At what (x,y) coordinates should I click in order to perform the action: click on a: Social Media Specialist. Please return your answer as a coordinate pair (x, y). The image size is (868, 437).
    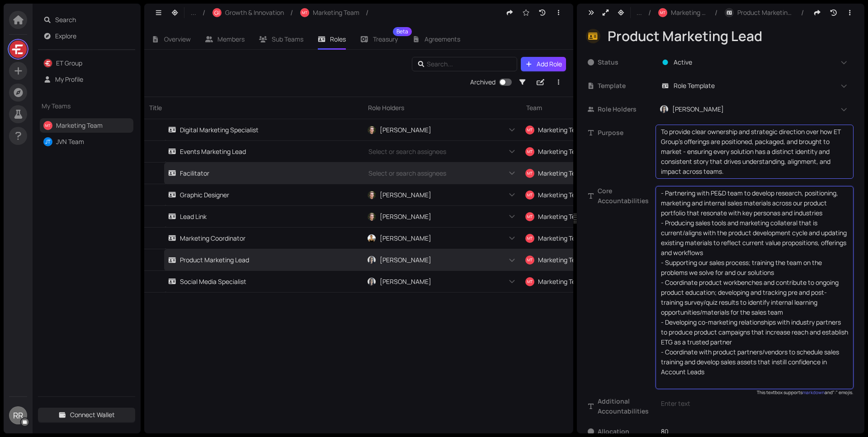
    Looking at the image, I should click on (256, 282).